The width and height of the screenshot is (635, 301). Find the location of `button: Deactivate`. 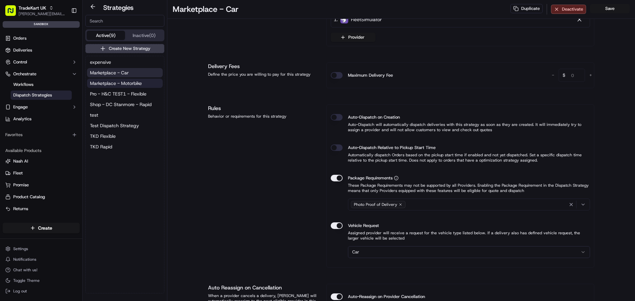

button: Deactivate is located at coordinates (569, 9).